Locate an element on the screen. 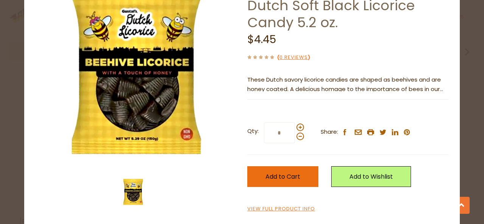 The image size is (484, 224). input: Qty: is located at coordinates (279, 133).